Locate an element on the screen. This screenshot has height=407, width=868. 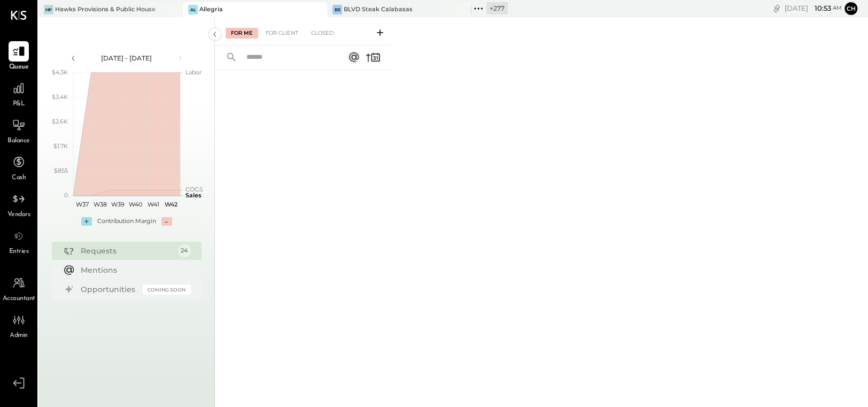
button: Ch is located at coordinates (851, 8).